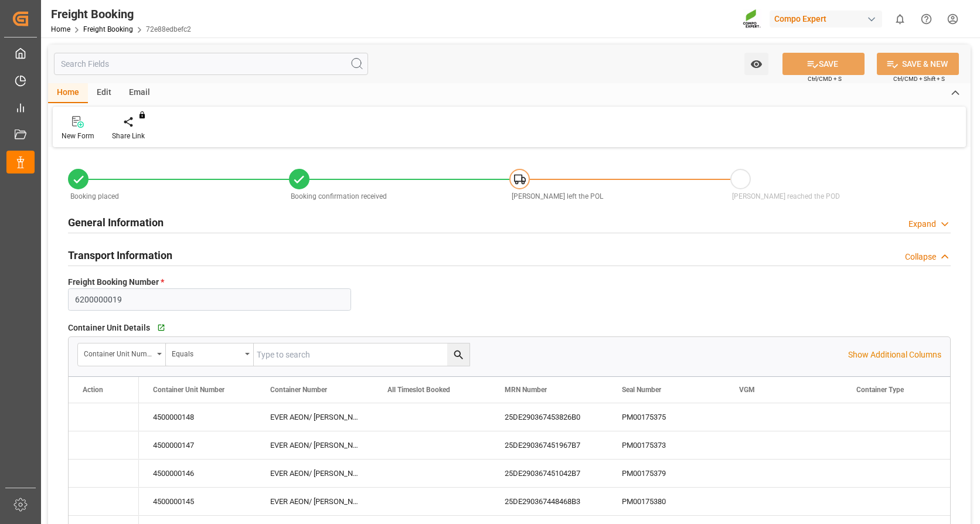 The width and height of the screenshot is (980, 524). What do you see at coordinates (526, 390) in the screenshot?
I see `span: MRN Number` at bounding box center [526, 390].